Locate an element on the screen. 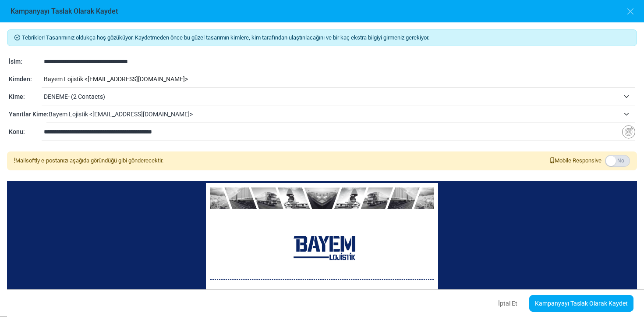 The width and height of the screenshot is (644, 317). span: Mobile Responsive is located at coordinates (576, 161).